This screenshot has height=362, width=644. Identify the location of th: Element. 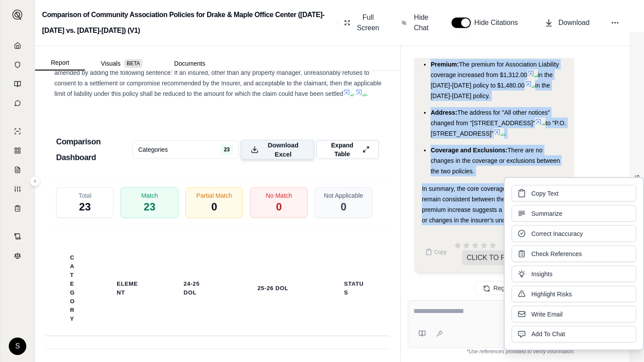
(129, 288).